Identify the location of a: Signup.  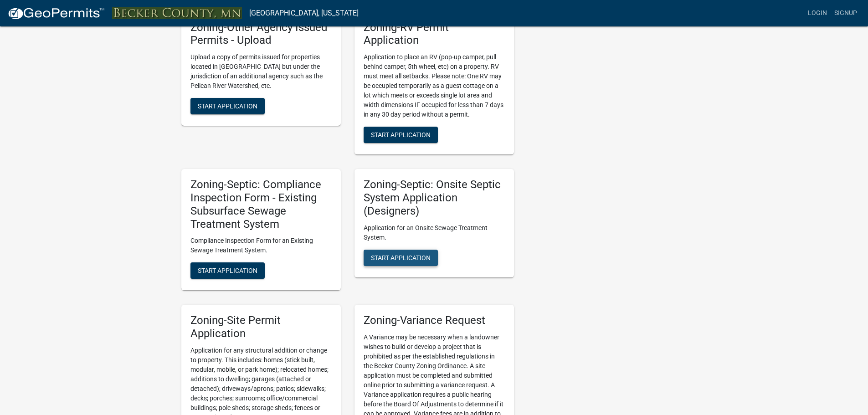
(846, 13).